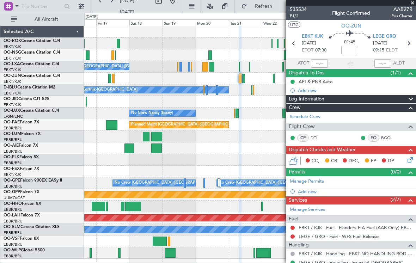  I want to click on span: OO-NSG, so click(12, 53).